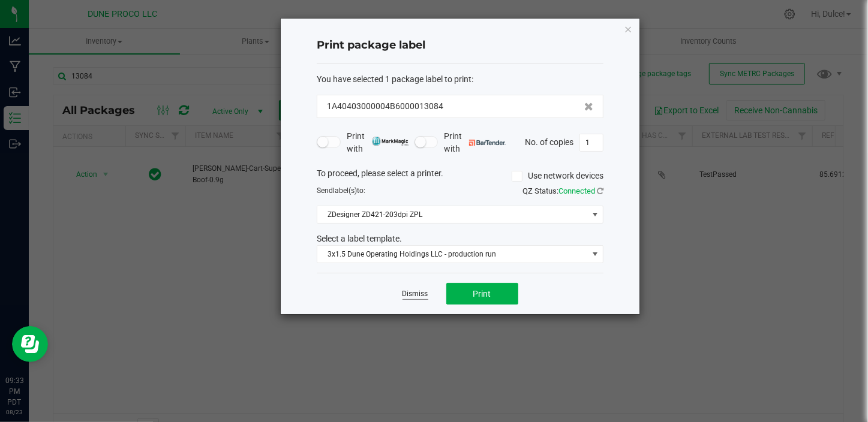 This screenshot has height=422, width=868. What do you see at coordinates (415, 294) in the screenshot?
I see `a: Dismiss` at bounding box center [415, 294].